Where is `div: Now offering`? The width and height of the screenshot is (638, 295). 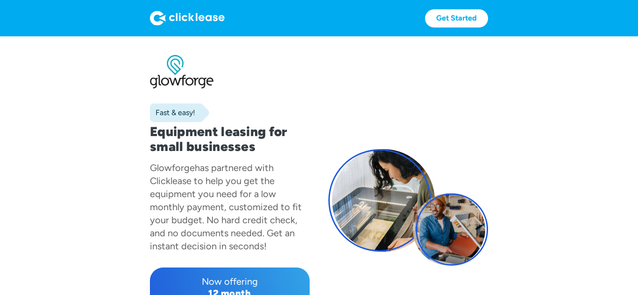
div: Now offering is located at coordinates (230, 282).